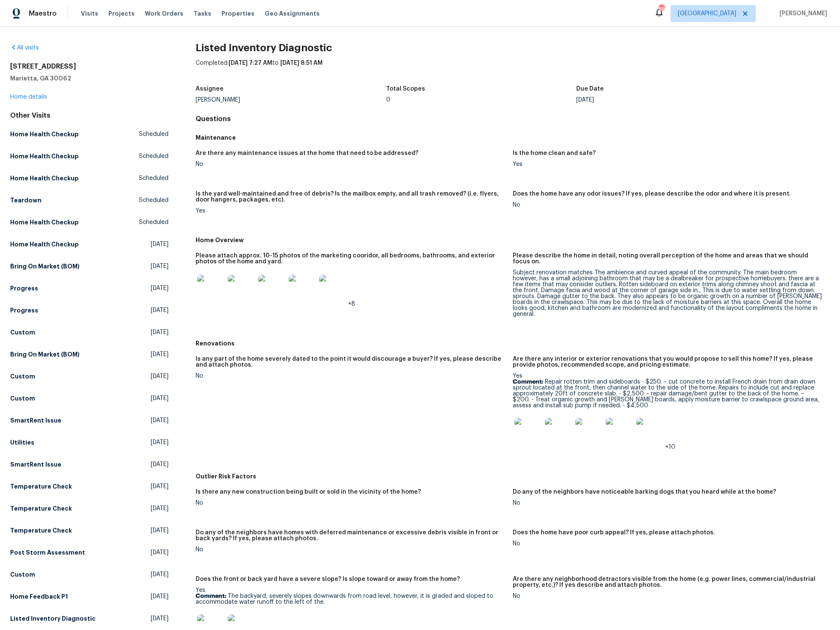  Describe the element at coordinates (24, 288) in the screenshot. I see `h5: Progress` at that location.